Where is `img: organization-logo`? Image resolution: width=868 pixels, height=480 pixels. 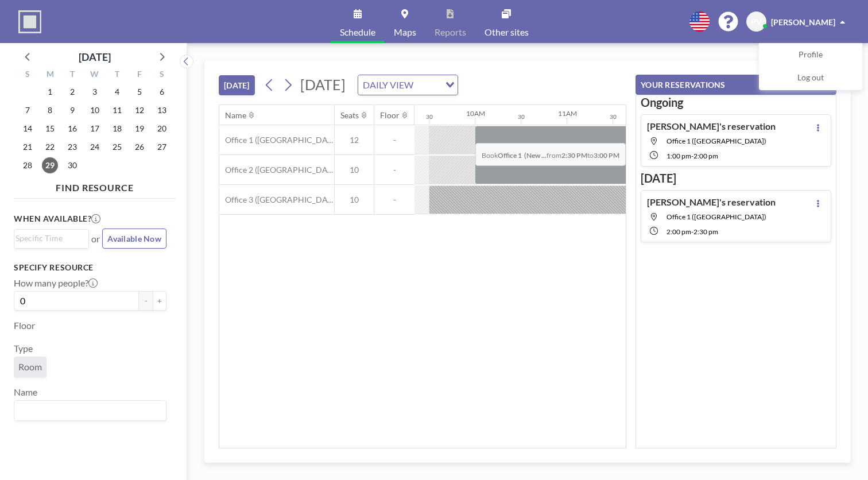 img: organization-logo is located at coordinates (30, 22).